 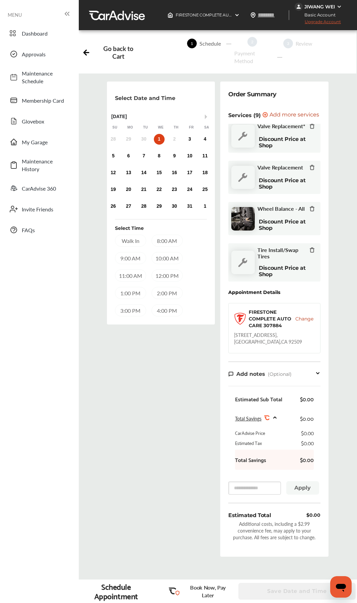 What do you see at coordinates (146, 128) in the screenshot?
I see `div: Tu` at bounding box center [146, 128].